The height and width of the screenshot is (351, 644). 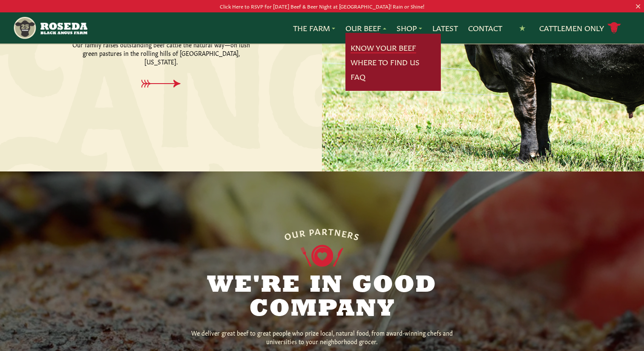 What do you see at coordinates (366, 28) in the screenshot?
I see `a: Our Beef` at bounding box center [366, 28].